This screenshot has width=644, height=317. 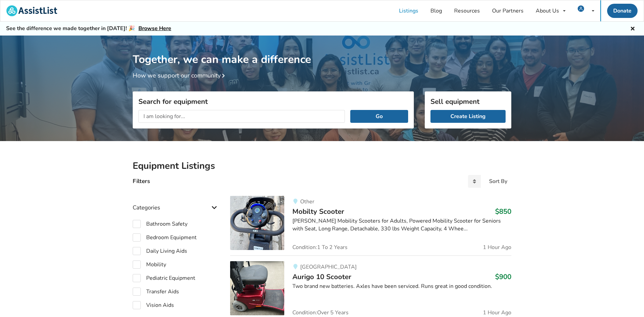 What do you see at coordinates (409, 11) in the screenshot?
I see `a: Listings` at bounding box center [409, 11].